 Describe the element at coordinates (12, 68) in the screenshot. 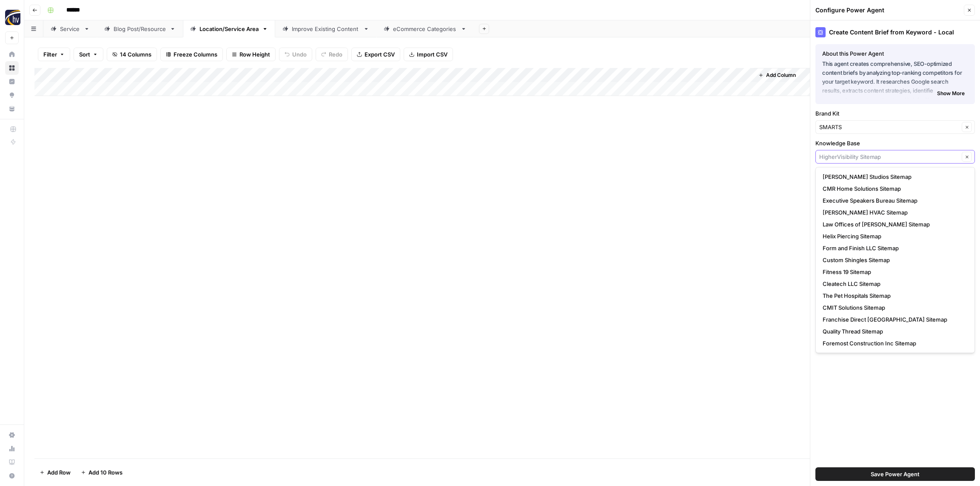

I see `a: Browse` at that location.